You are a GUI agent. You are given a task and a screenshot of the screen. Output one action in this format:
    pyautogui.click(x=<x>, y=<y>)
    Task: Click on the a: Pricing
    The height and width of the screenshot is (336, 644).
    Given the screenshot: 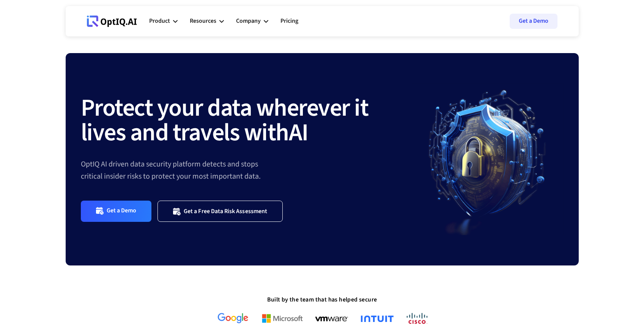 What is the action you would take?
    pyautogui.click(x=290, y=22)
    